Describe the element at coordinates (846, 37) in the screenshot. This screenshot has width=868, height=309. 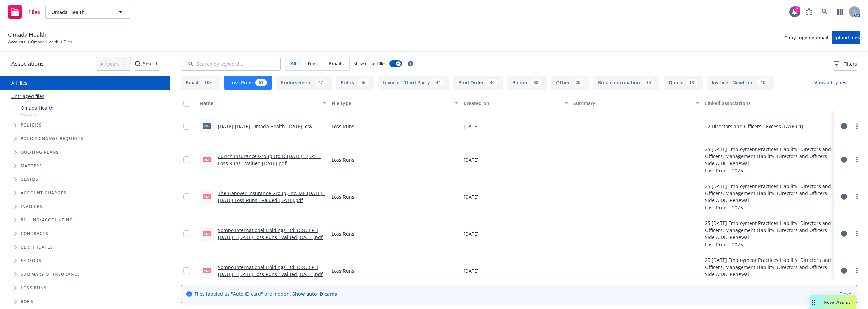
I see `button: Upload files` at that location.